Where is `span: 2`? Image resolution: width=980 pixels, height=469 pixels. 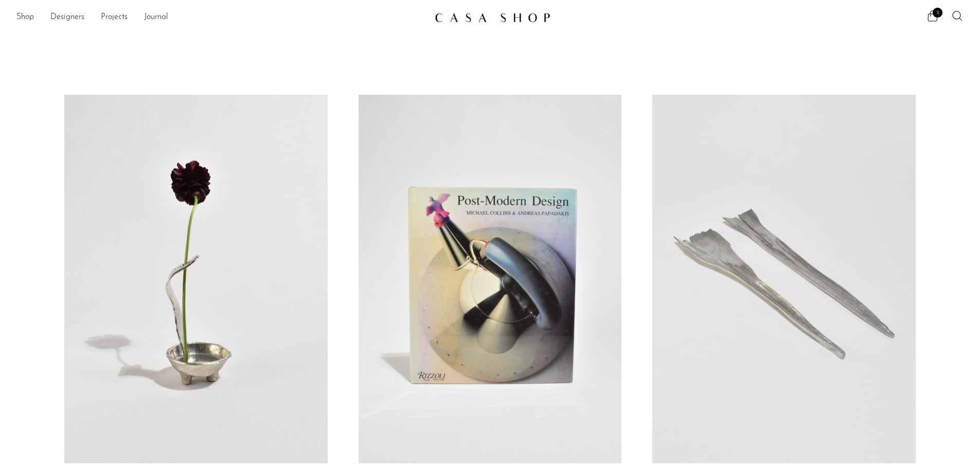 span: 2 is located at coordinates (937, 12).